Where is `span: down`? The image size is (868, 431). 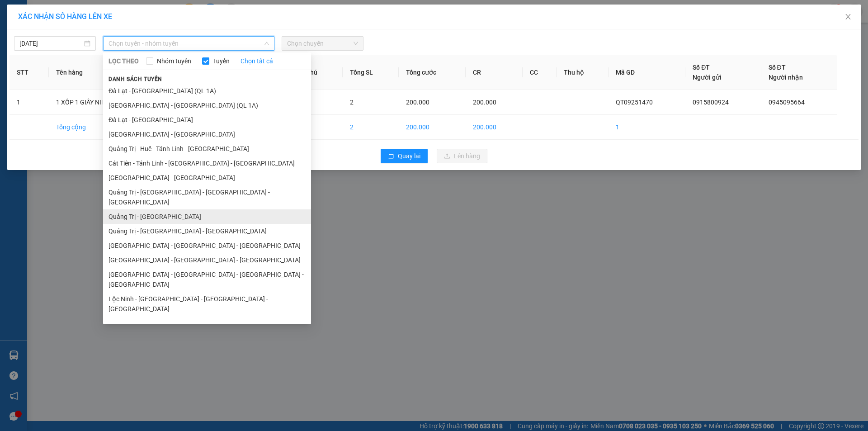
span: down is located at coordinates (266, 44).